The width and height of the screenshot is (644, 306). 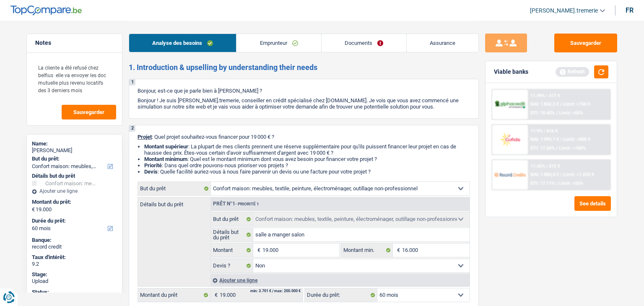 What do you see at coordinates (74, 43) in the screenshot?
I see `h5: Notes` at bounding box center [74, 43].